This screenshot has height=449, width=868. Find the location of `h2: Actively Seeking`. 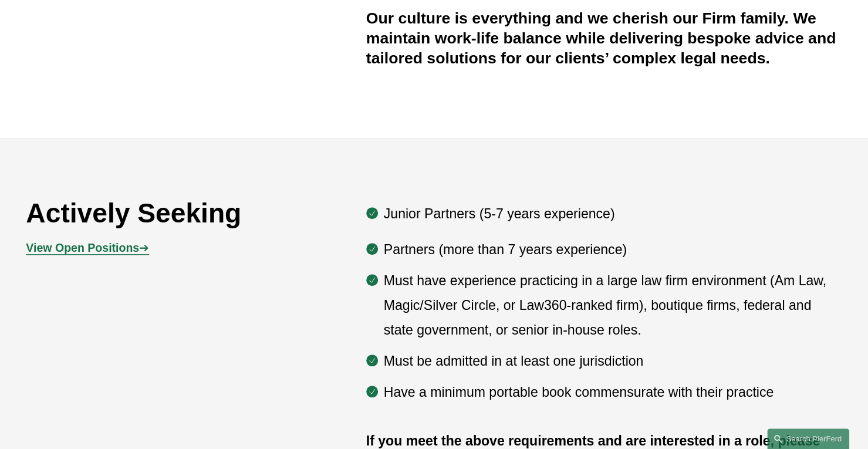

h2: Actively Seeking is located at coordinates (161, 213).